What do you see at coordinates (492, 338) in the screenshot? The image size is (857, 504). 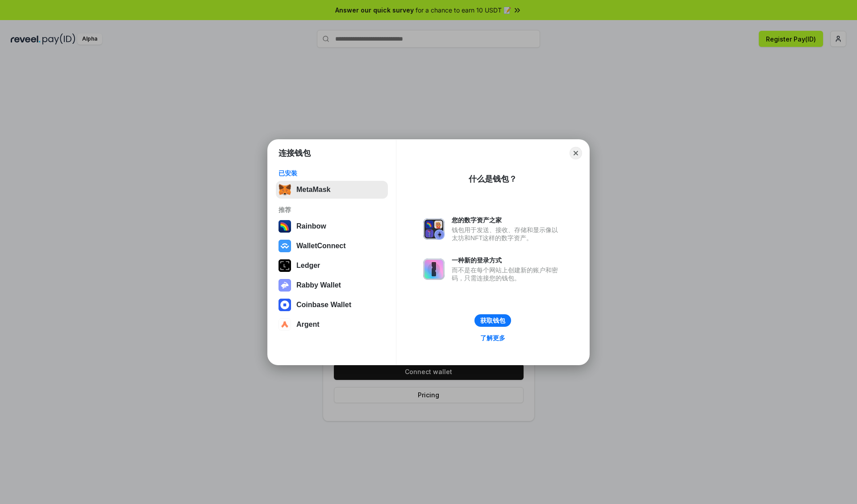 I see `a: 了解更多` at bounding box center [492, 338].